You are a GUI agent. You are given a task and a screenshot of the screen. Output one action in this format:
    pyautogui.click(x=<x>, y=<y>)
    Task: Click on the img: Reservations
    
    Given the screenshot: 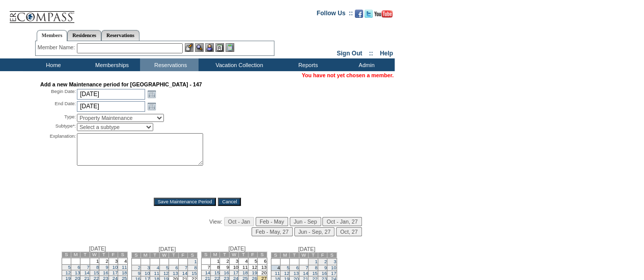 What is the action you would take?
    pyautogui.click(x=219, y=47)
    